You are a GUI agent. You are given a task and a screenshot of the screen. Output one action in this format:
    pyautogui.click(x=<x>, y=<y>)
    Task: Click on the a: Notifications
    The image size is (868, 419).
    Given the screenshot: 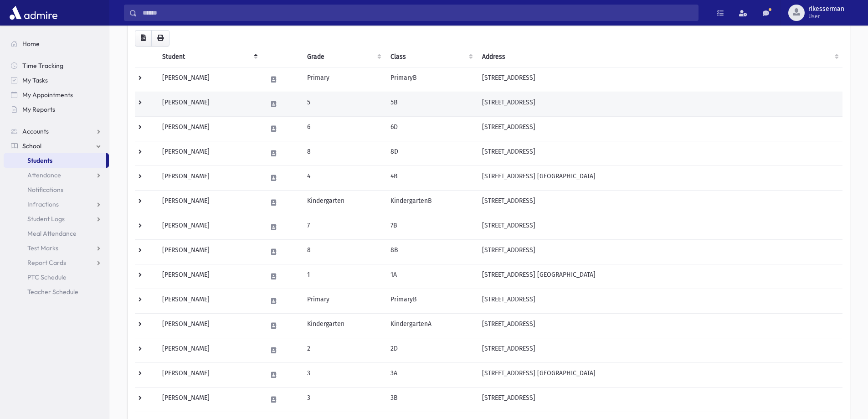 What is the action you would take?
    pyautogui.click(x=56, y=190)
    